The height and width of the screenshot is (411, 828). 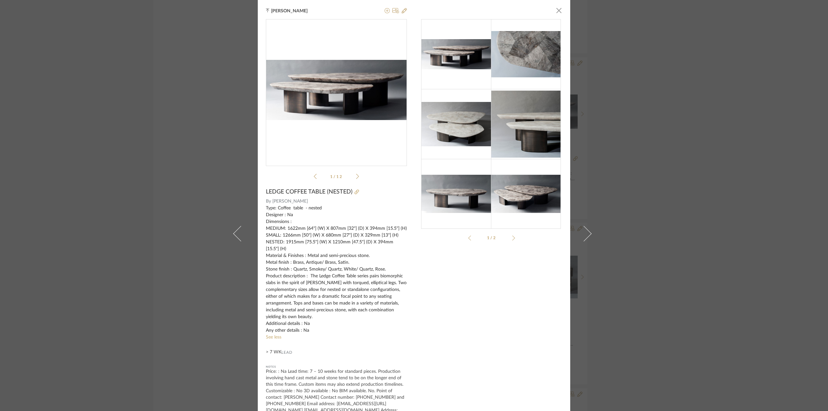 I want to click on span: By, so click(x=268, y=201).